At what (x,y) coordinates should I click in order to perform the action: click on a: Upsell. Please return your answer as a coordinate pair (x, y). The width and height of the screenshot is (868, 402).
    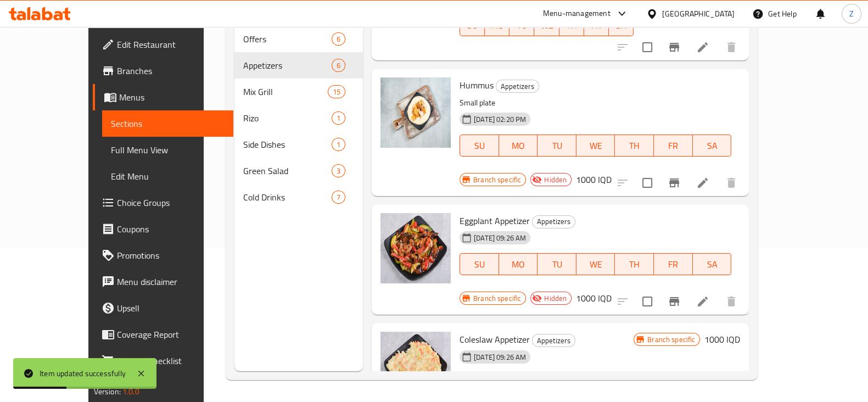
    Looking at the image, I should click on (163, 308).